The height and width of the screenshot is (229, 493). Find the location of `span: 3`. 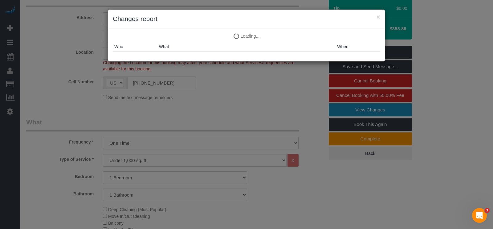

span: 3 is located at coordinates (488, 210).